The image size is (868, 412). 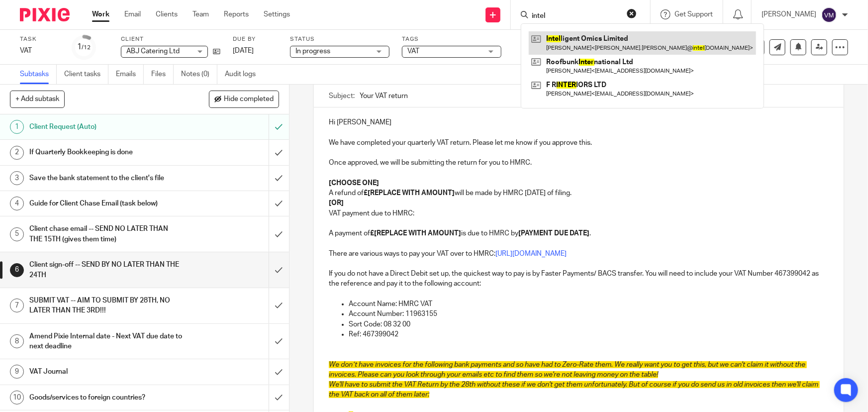 I want to click on div: 4, so click(x=17, y=203).